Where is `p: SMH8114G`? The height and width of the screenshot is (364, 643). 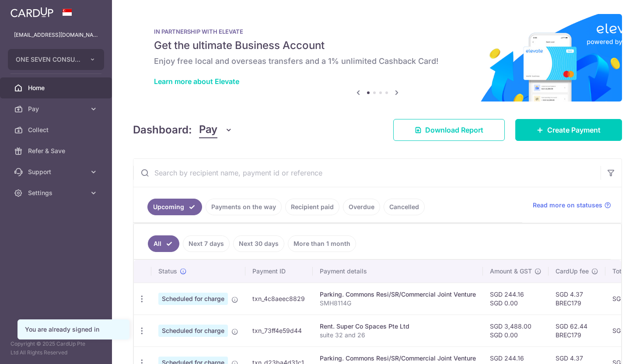 p: SMH8114G is located at coordinates (398, 303).